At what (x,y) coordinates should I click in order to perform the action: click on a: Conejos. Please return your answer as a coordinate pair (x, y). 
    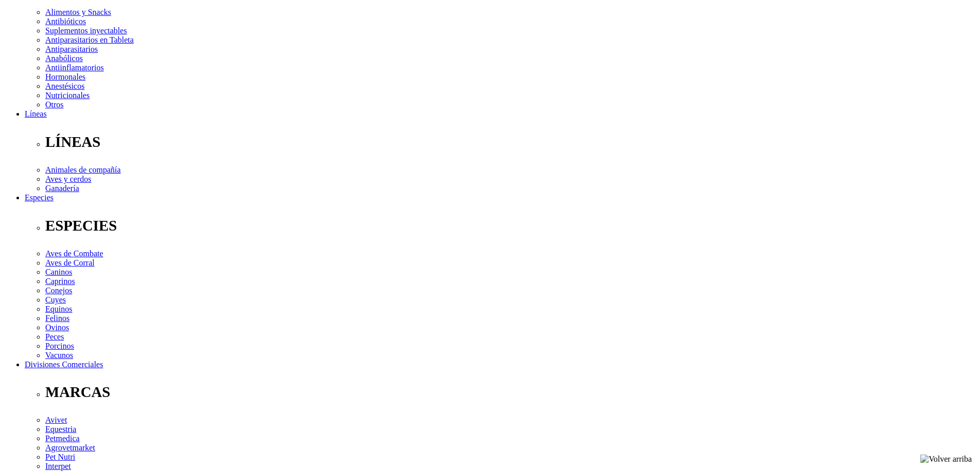
    Looking at the image, I should click on (59, 291).